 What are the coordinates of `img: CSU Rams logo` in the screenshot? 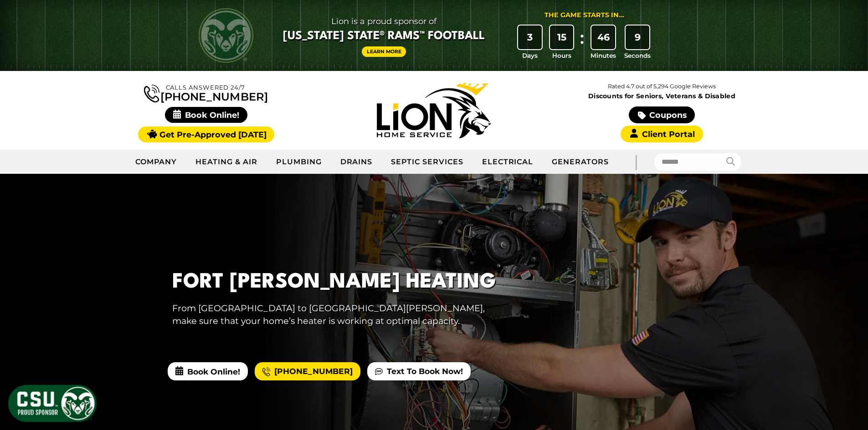 It's located at (226, 35).